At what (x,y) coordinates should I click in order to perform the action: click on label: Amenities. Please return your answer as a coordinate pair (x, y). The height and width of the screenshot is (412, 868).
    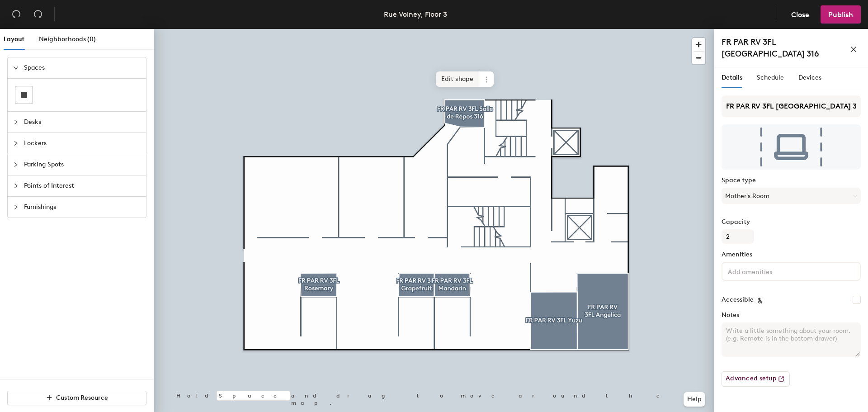
    Looking at the image, I should click on (791, 255).